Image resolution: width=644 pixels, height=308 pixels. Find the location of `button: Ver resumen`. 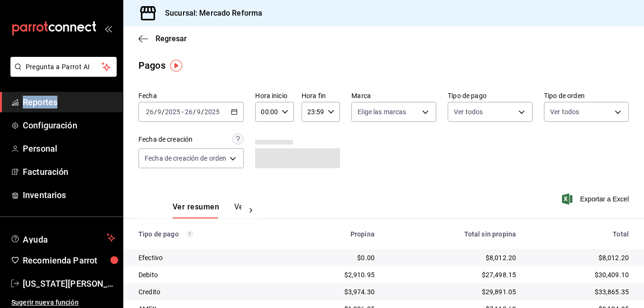

button: Ver resumen is located at coordinates (196, 210).